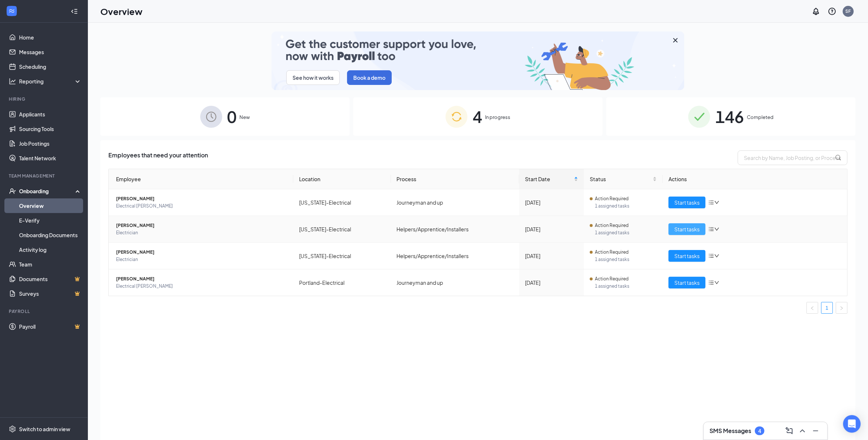  What do you see at coordinates (50, 235) in the screenshot?
I see `a: Onboarding Documents` at bounding box center [50, 235].